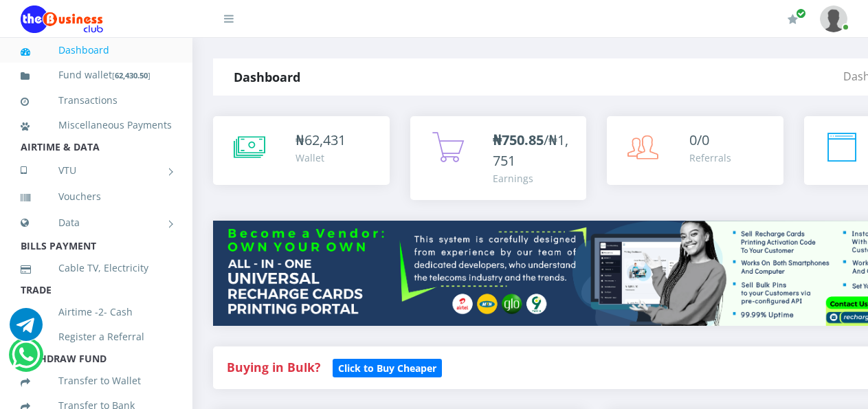 The width and height of the screenshot is (868, 409). Describe the element at coordinates (325, 139) in the screenshot. I see `span: 62,431` at that location.